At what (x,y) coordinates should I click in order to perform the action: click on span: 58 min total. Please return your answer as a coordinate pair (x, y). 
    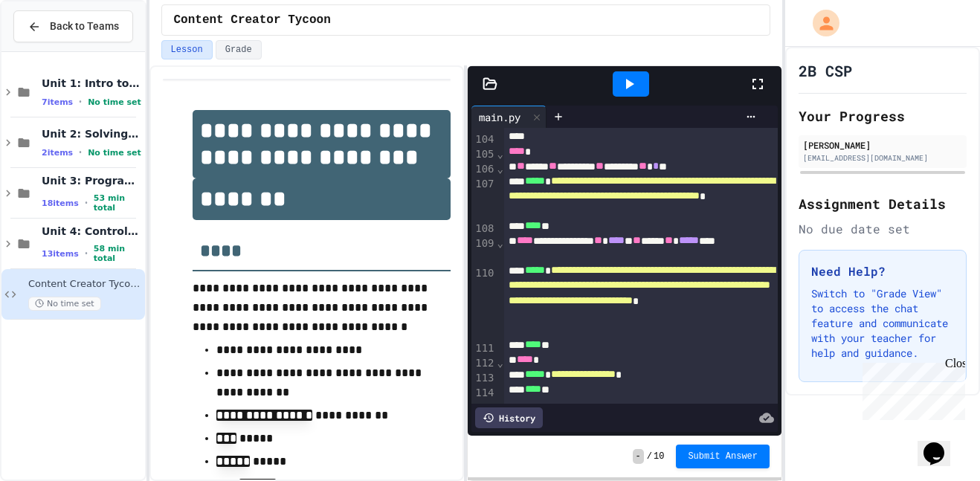
    Looking at the image, I should click on (117, 253).